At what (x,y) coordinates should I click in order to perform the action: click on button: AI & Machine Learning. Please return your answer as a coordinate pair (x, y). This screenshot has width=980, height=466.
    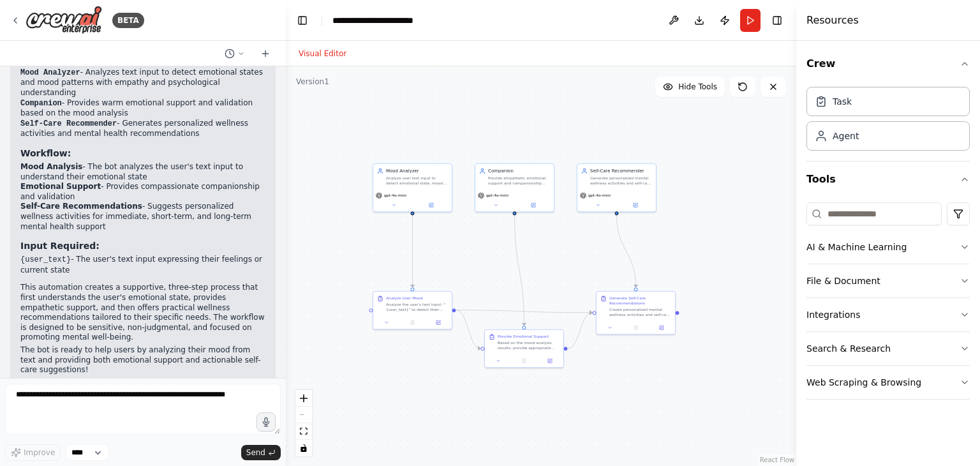
    Looking at the image, I should click on (889, 247).